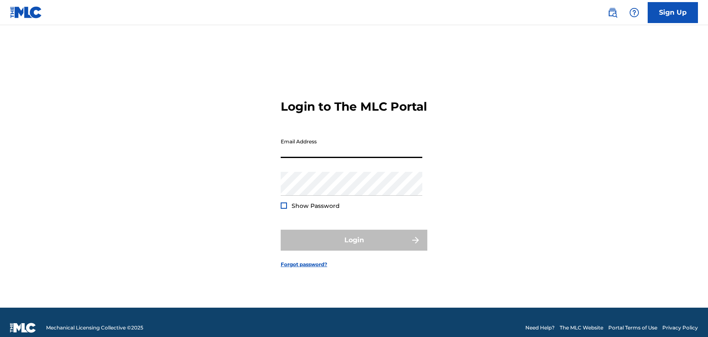  I want to click on div: Chat Widget, so click(687, 317).